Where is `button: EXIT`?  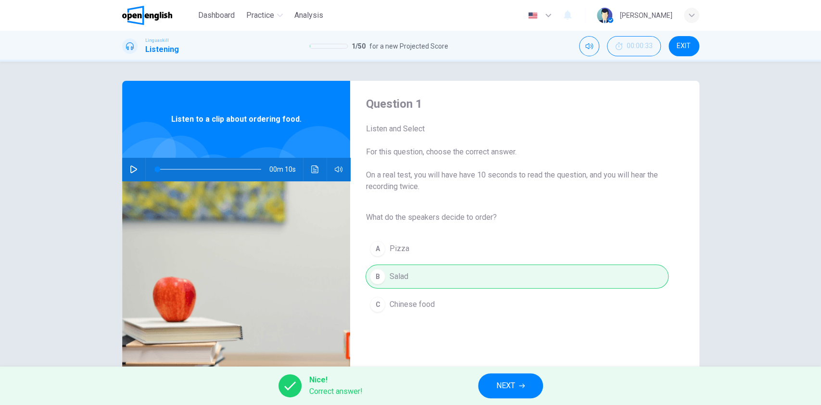
button: EXIT is located at coordinates (684, 46).